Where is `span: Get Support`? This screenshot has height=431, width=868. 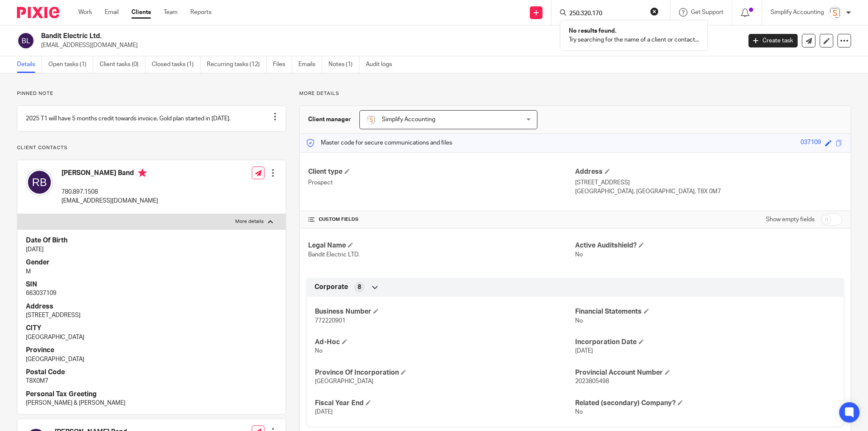
span: Get Support is located at coordinates (707, 12).